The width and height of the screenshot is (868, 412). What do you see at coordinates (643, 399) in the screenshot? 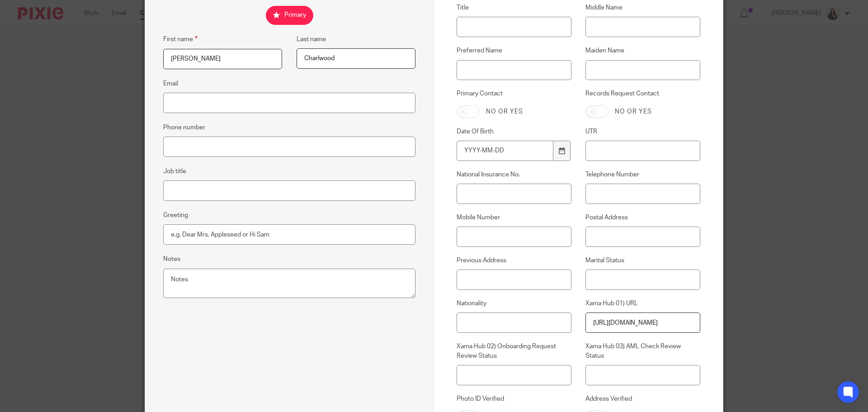
I see `label: Address Verified` at bounding box center [643, 399].